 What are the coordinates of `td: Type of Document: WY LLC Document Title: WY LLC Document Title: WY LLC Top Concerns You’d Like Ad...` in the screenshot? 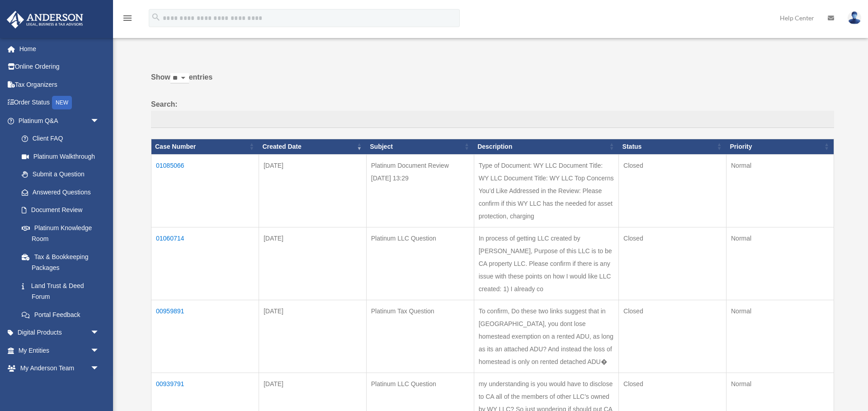 It's located at (546, 190).